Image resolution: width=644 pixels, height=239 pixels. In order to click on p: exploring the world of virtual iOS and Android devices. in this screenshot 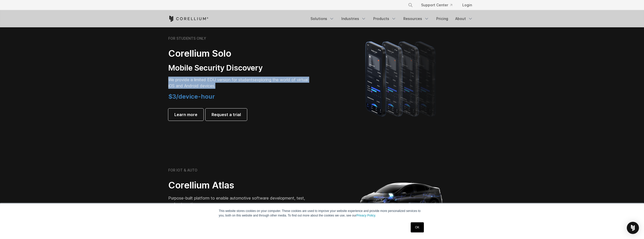, I will do `click(239, 82)`.